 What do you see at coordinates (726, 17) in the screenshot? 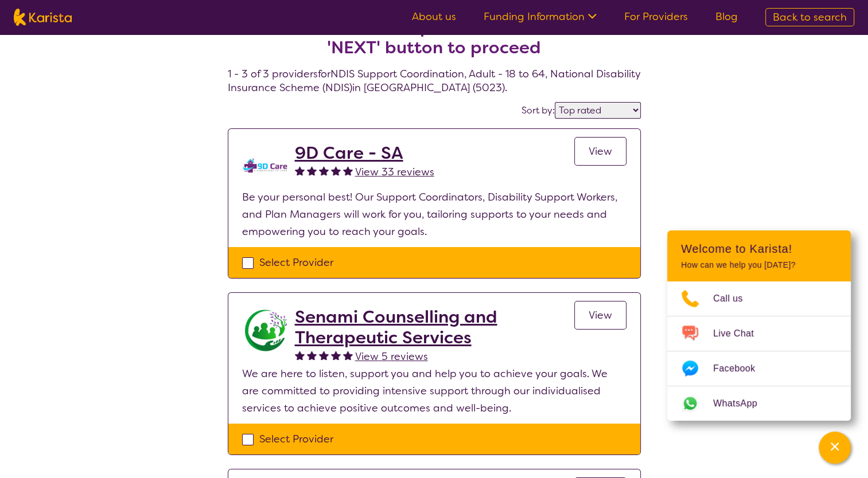
I see `a: Blog` at bounding box center [726, 17].